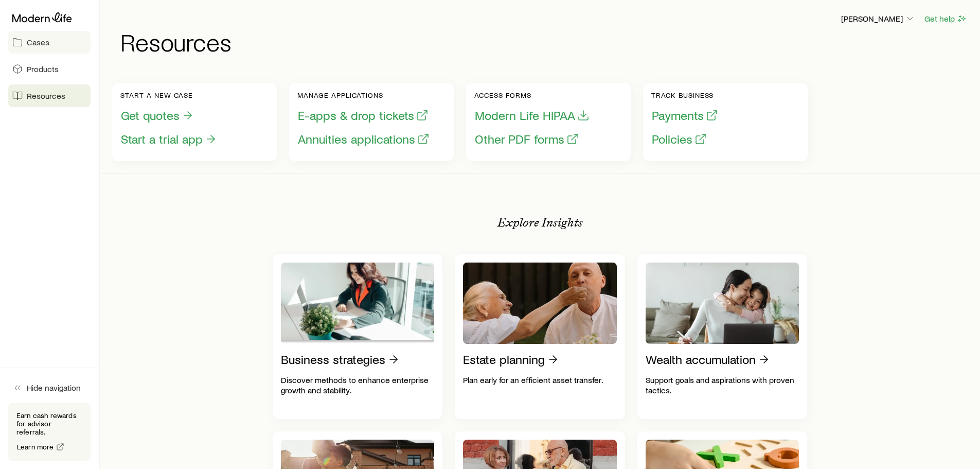  What do you see at coordinates (532, 115) in the screenshot?
I see `button: Modern Life HIPAA` at bounding box center [532, 115].